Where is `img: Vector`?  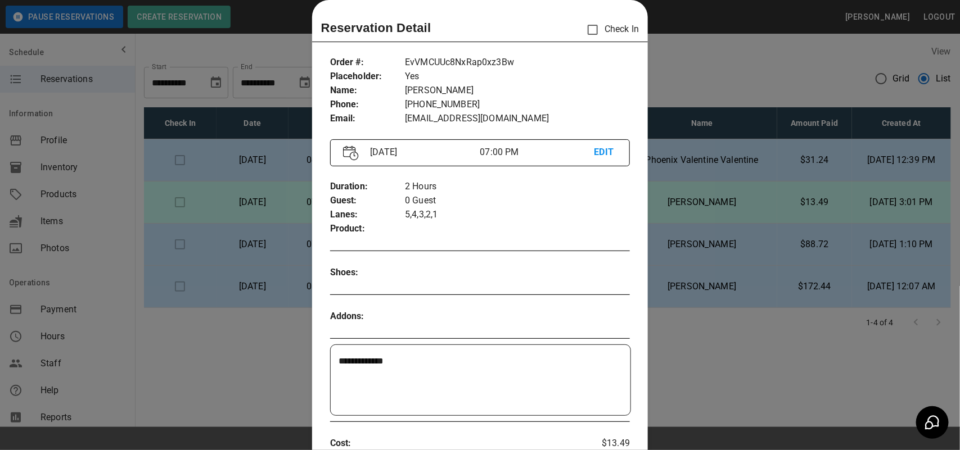
img: Vector is located at coordinates (351, 153).